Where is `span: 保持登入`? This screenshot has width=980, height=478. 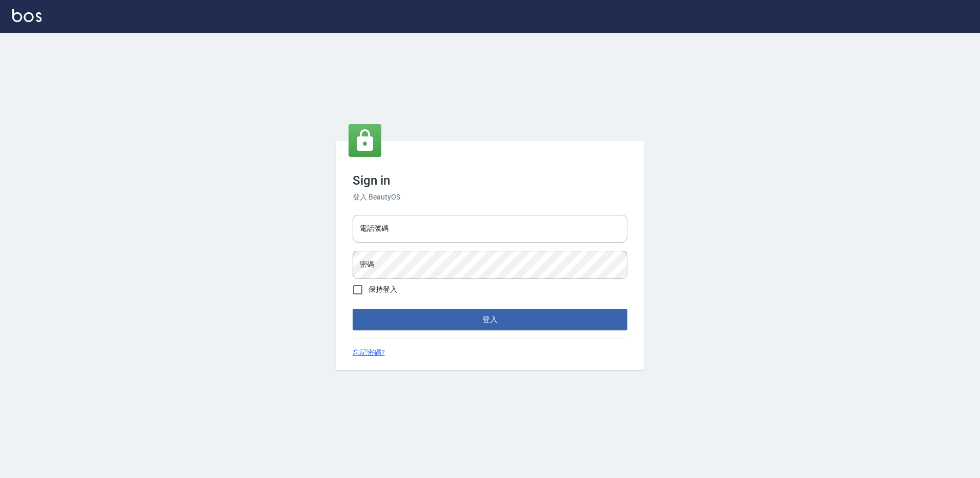
span: 保持登入 is located at coordinates (383, 289).